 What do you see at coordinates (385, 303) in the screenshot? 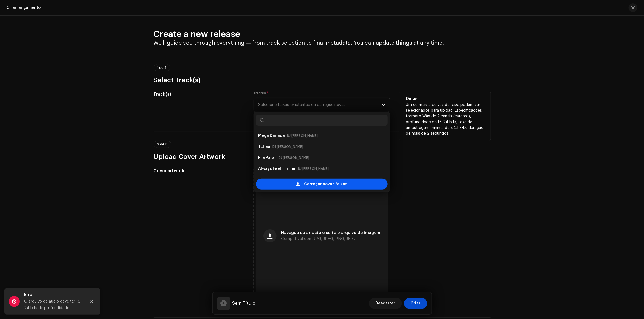
I see `span: Descartar` at bounding box center [385, 303].